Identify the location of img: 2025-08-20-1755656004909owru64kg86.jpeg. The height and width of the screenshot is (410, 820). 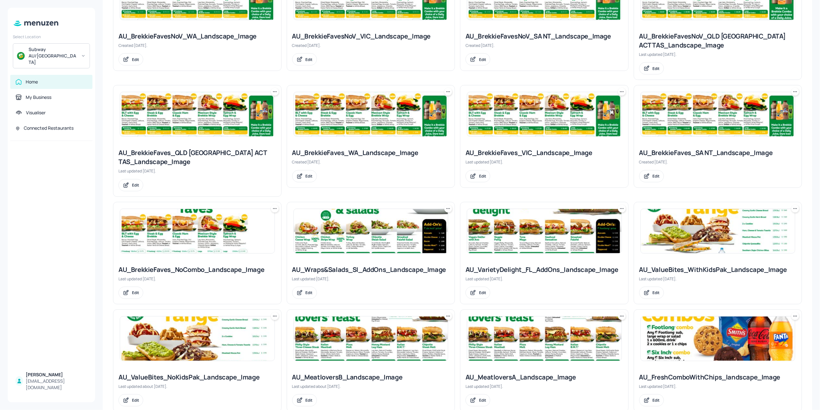
(718, 339).